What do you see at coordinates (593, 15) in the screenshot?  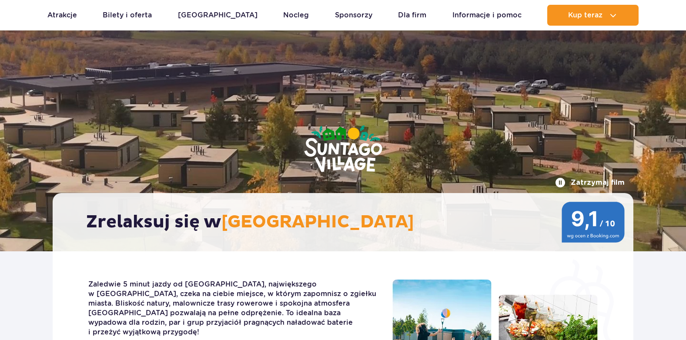 I see `button: Kup teraz` at bounding box center [593, 15].